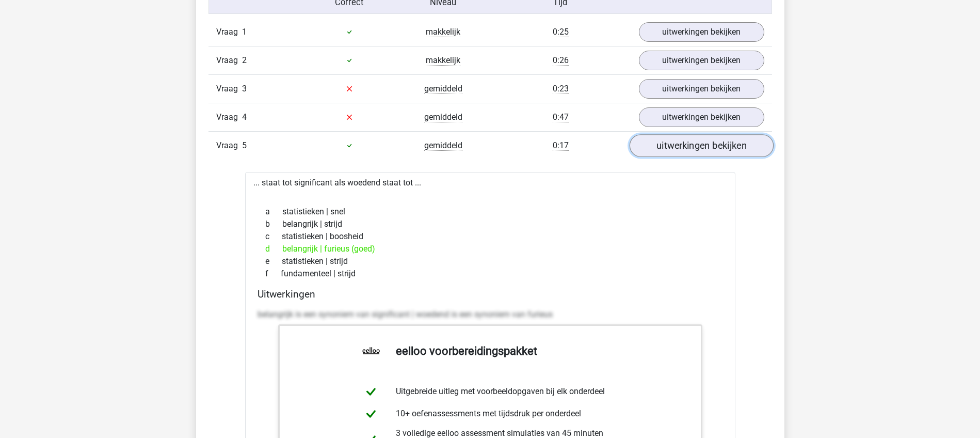 The width and height of the screenshot is (980, 438). What do you see at coordinates (273, 212) in the screenshot?
I see `span: a` at bounding box center [273, 212].